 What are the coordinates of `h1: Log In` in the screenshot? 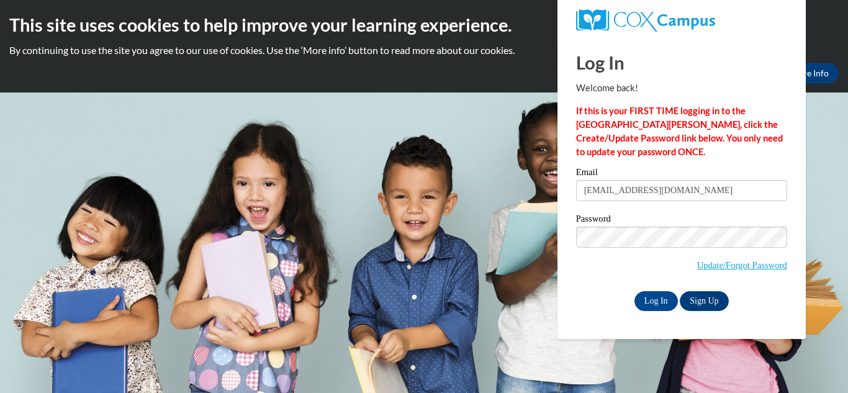 It's located at (681, 62).